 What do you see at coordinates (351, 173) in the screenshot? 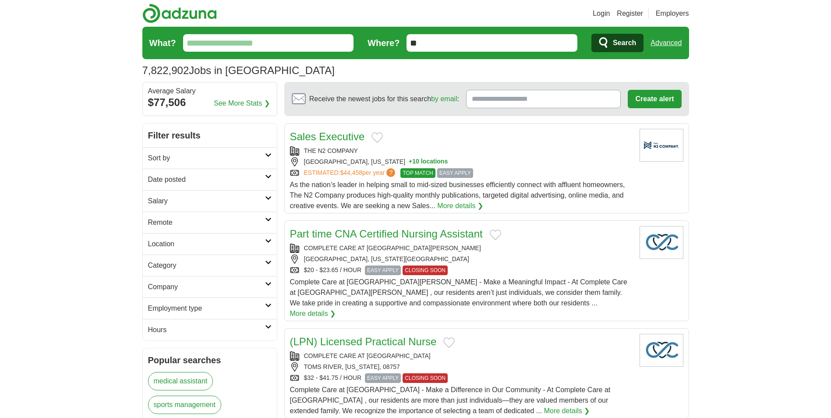
I see `span: $44,458` at bounding box center [351, 173].